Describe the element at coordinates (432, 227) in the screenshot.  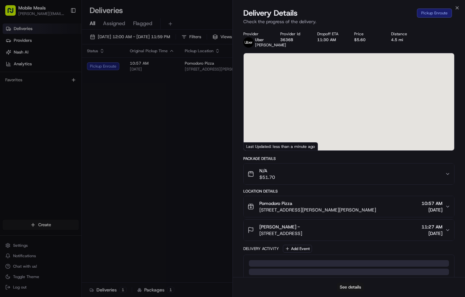
I see `span: 11:27 AM` at that location.